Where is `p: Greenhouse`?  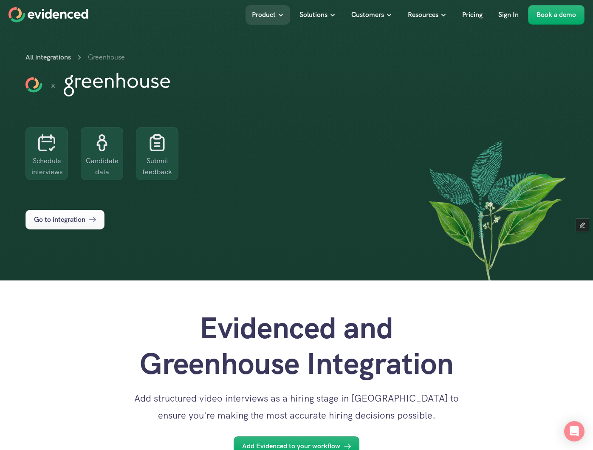
p: Greenhouse is located at coordinates (106, 57).